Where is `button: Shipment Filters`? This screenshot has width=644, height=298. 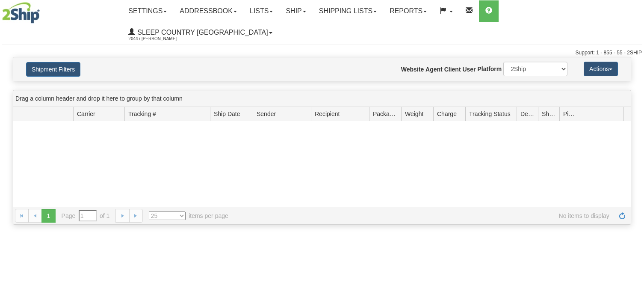 button: Shipment Filters is located at coordinates (53, 69).